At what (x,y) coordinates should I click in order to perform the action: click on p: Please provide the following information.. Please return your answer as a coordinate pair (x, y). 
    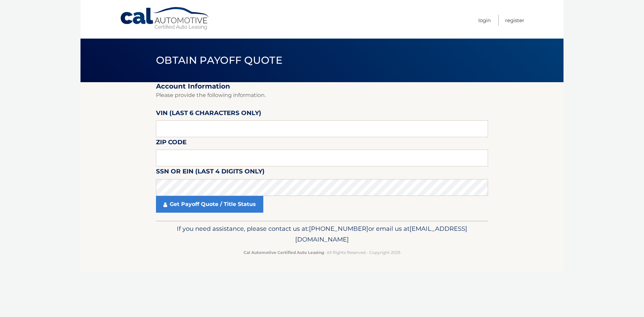
    Looking at the image, I should click on (322, 95).